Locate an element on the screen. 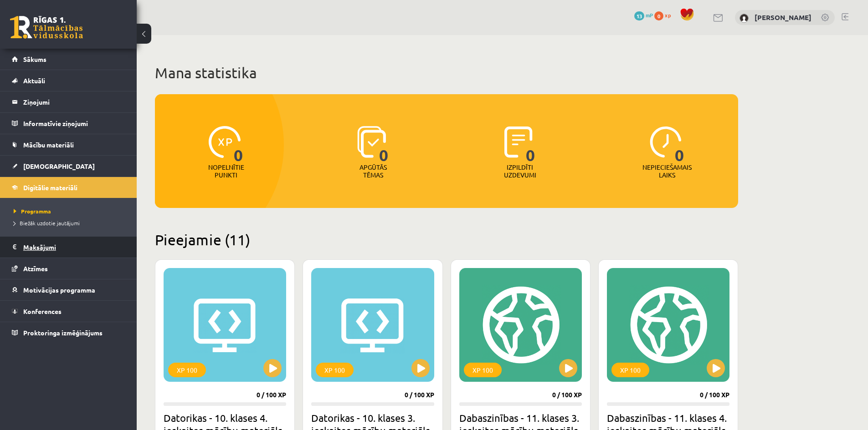 The height and width of the screenshot is (430, 868). legend: Informatīvie ziņojumi is located at coordinates (74, 124).